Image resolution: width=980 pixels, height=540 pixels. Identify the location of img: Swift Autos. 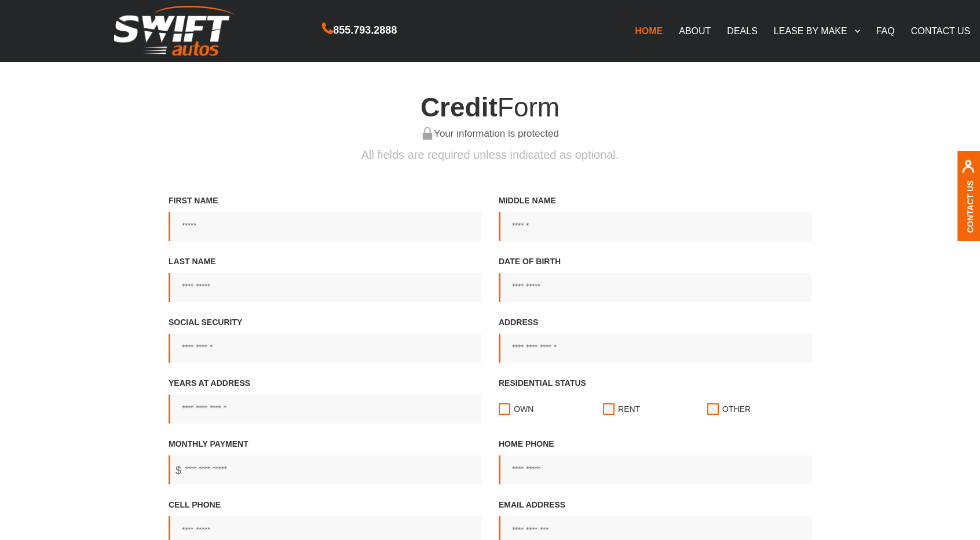
(175, 31).